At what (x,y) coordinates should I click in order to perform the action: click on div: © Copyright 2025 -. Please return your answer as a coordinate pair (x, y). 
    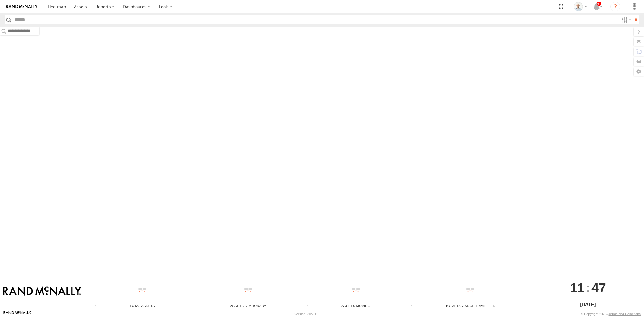
    Looking at the image, I should click on (610, 314).